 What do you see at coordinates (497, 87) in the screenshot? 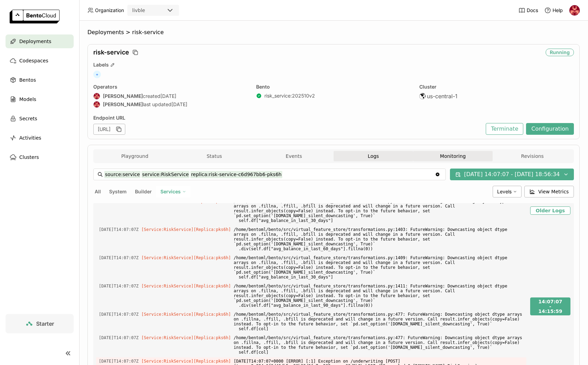
I see `div: Cluster` at bounding box center [497, 87].